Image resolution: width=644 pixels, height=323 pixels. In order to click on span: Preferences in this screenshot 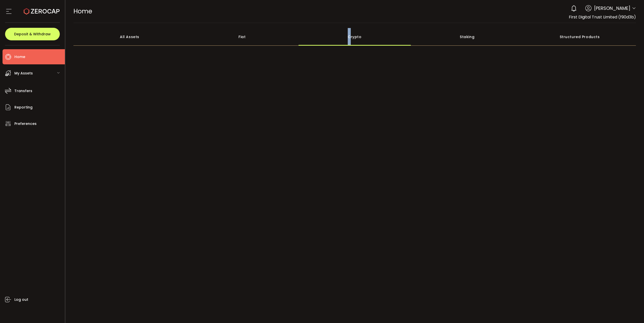, I will do `click(26, 124)`.